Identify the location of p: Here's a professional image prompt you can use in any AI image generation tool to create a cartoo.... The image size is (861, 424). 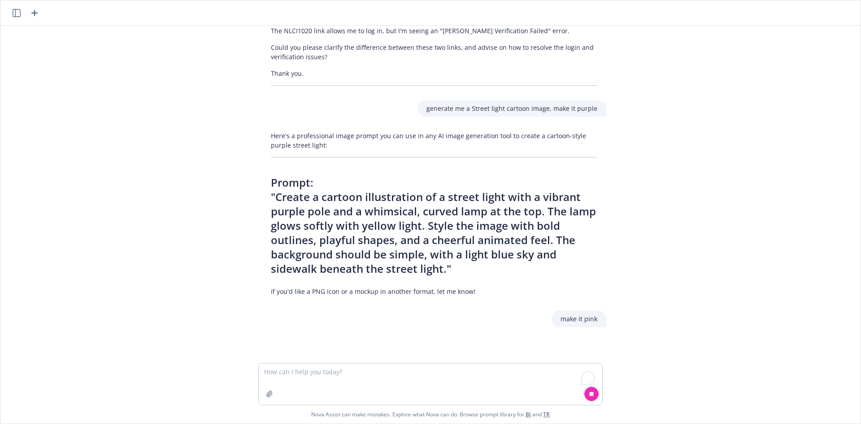
(434, 140).